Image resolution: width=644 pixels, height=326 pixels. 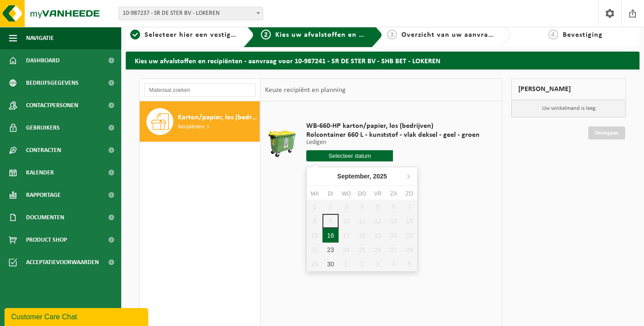 I want to click on span: WB-660-HP karton/papier, los (bedrijven), so click(x=393, y=126).